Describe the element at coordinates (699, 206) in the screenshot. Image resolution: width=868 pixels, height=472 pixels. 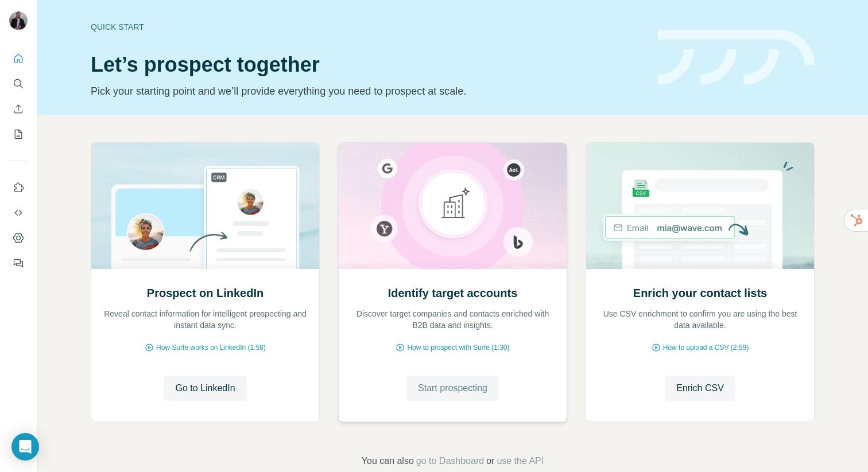
I see `img: Enrich your contact lists` at that location.